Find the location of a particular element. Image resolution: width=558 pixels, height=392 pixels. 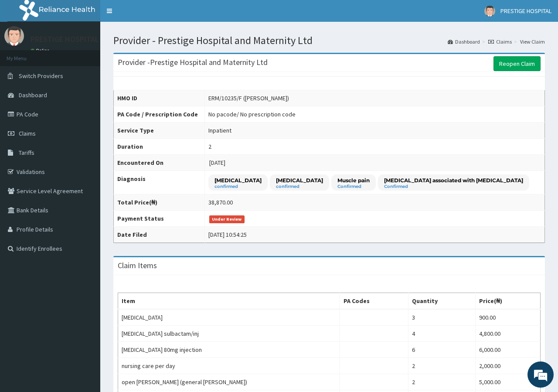

span: Claims is located at coordinates (27, 133).